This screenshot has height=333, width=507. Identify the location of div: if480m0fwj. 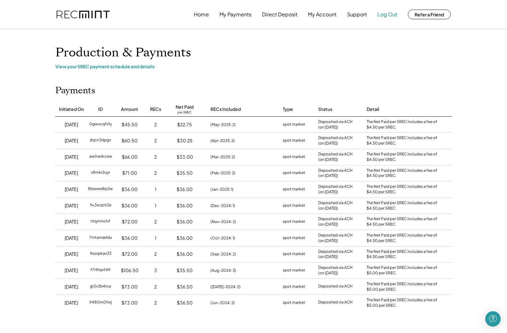
(101, 302).